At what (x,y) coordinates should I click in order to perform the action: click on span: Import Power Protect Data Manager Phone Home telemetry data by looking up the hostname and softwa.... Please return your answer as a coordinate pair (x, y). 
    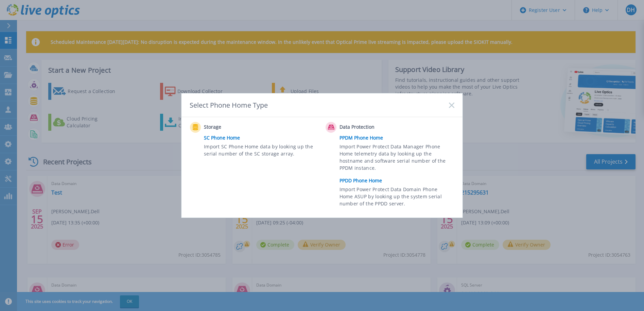
    Looking at the image, I should click on (396, 159).